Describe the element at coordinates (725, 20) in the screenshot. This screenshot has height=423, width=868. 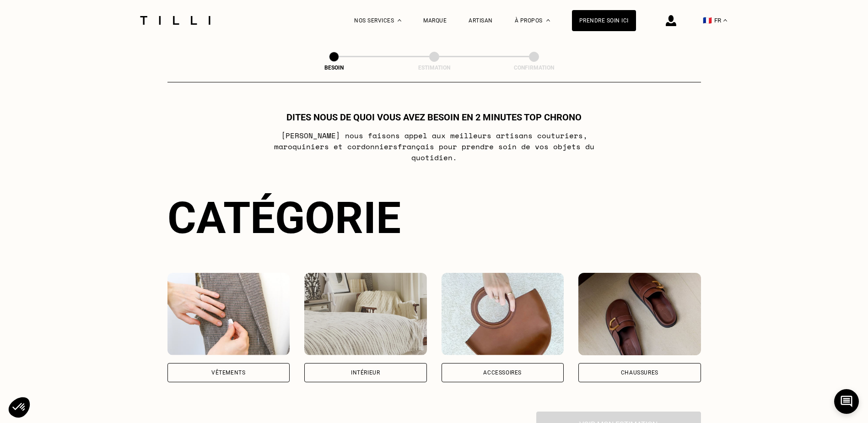
I see `img: menu déroulant` at that location.